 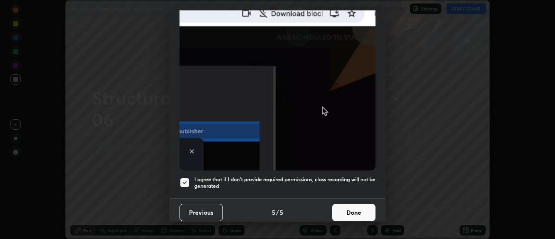 I want to click on h5: I agree that if I don't provide required permissions, class recording will not be generated, so click(x=285, y=182).